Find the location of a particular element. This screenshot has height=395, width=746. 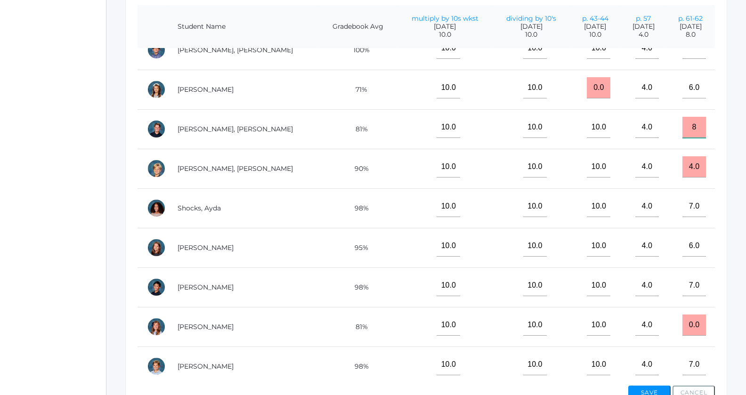

a: Shocks, Ayda is located at coordinates (199, 208).